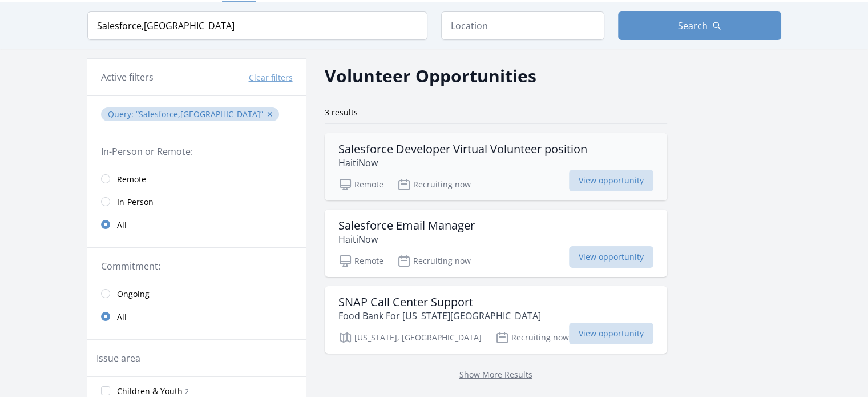  I want to click on h3: Salesforce Developer Virtual Volunteer position, so click(463, 149).